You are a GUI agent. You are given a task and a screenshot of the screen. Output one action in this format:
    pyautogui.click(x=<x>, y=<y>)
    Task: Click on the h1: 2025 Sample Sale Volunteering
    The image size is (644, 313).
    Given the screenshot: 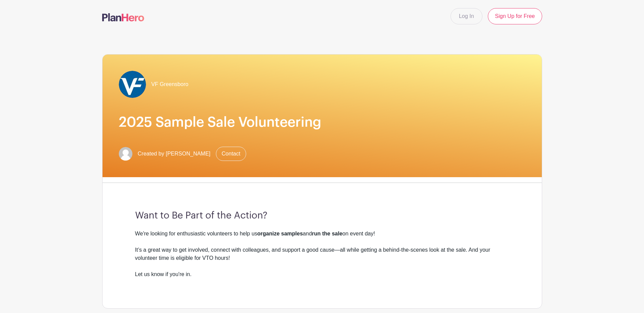 What is the action you would take?
    pyautogui.click(x=322, y=123)
    